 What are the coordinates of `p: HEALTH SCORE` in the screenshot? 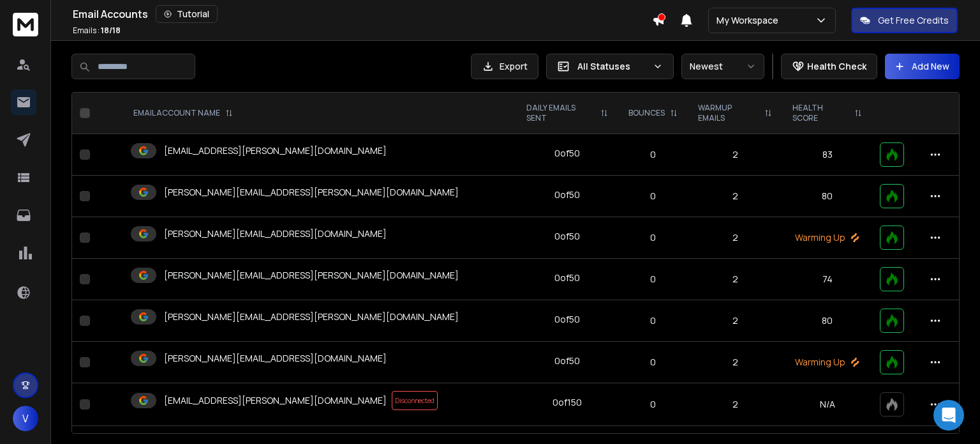 It's located at (820, 113).